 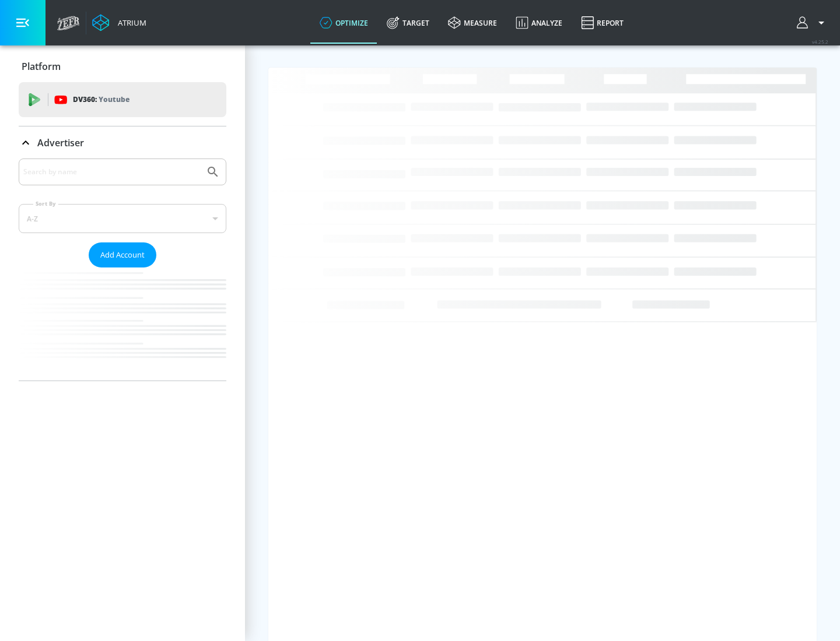 What do you see at coordinates (61, 143) in the screenshot?
I see `p: Advertiser` at bounding box center [61, 143].